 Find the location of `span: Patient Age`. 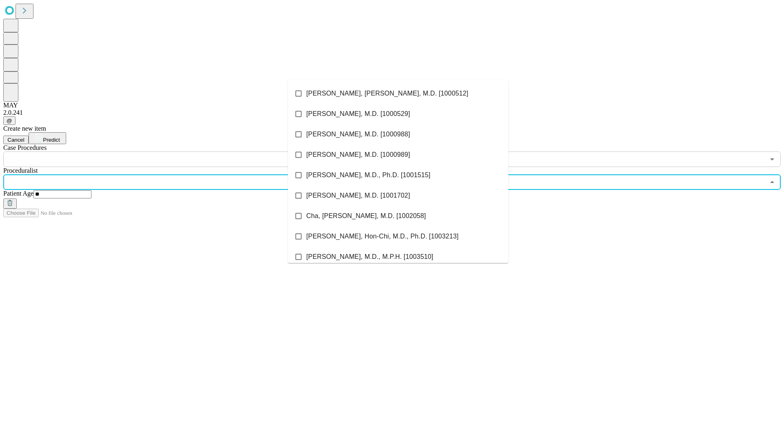

span: Patient Age is located at coordinates (18, 193).